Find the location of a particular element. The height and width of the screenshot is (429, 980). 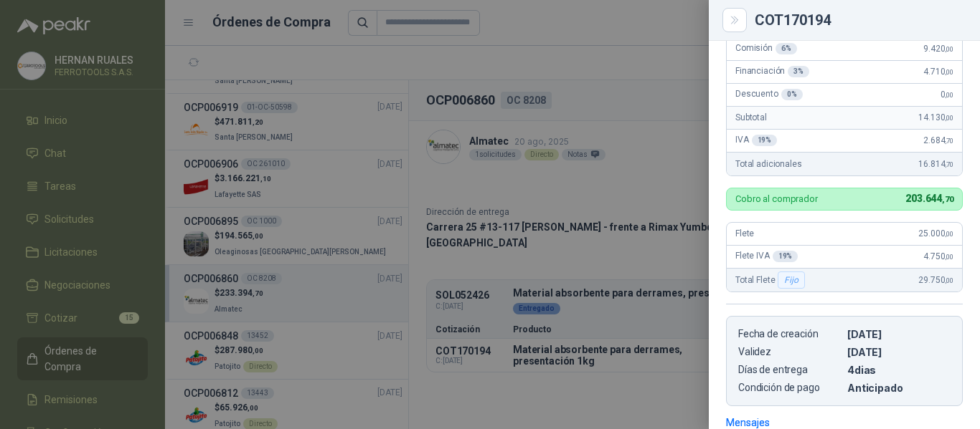

span: 4.750 is located at coordinates (938, 257).